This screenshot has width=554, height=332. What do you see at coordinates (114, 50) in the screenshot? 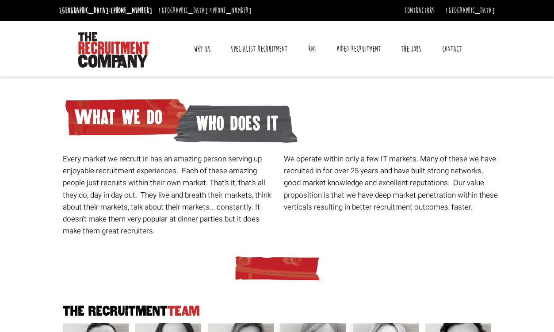
I see `img: The Recruitment Company` at bounding box center [114, 50].